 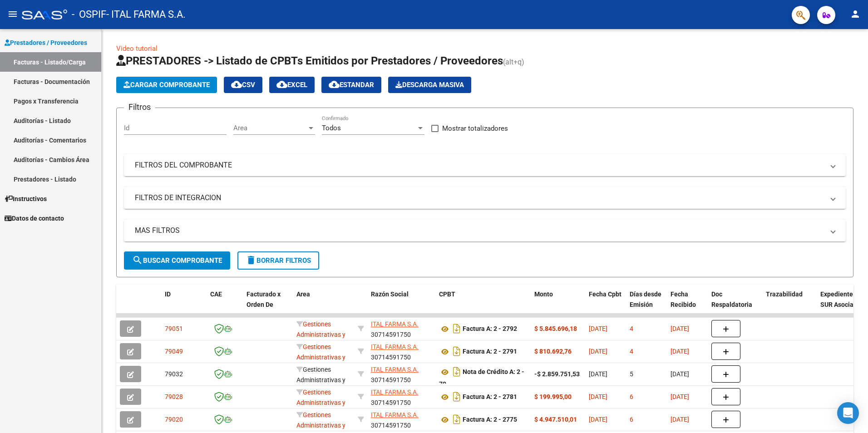 I want to click on mat-expansion-panel-header: FILTROS DE INTEGRACION, so click(x=485, y=198).